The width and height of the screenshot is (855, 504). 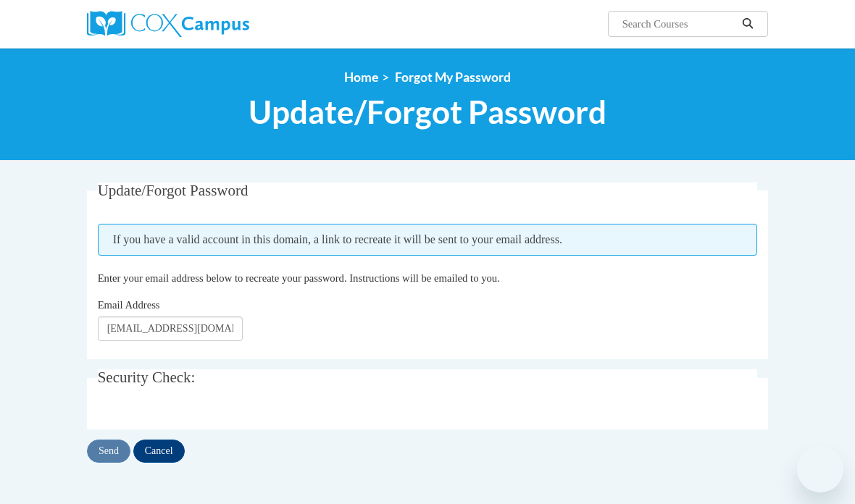 What do you see at coordinates (428, 239) in the screenshot?
I see `span: If you have a valid account in this domain, a link to recreate it will be sent to your email addr...` at bounding box center [428, 239].